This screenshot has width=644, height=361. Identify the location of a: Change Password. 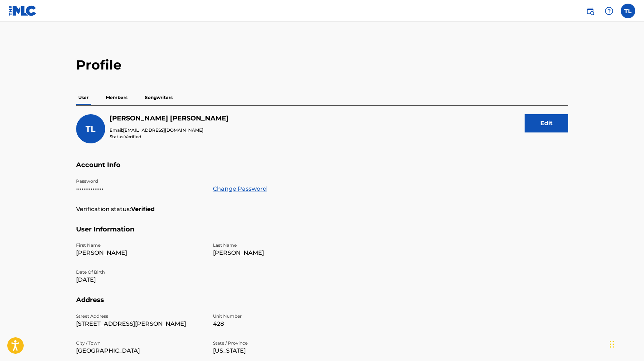
(240, 189).